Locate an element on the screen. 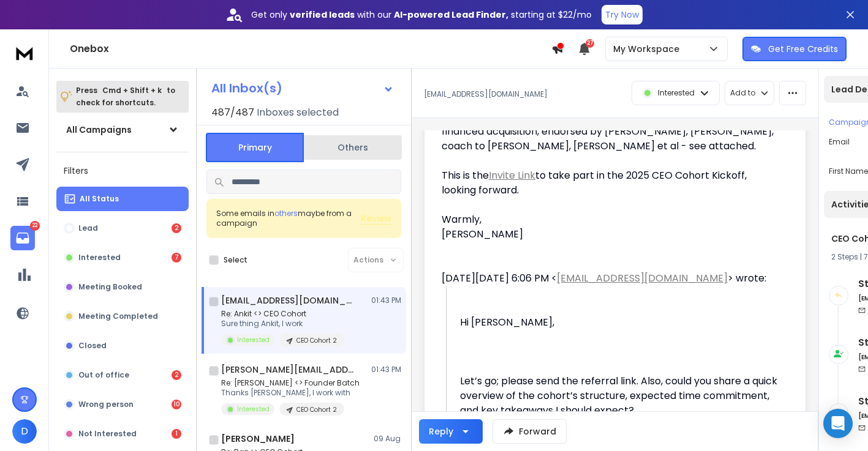 This screenshot has height=451, width=868. span: D is located at coordinates (25, 432).